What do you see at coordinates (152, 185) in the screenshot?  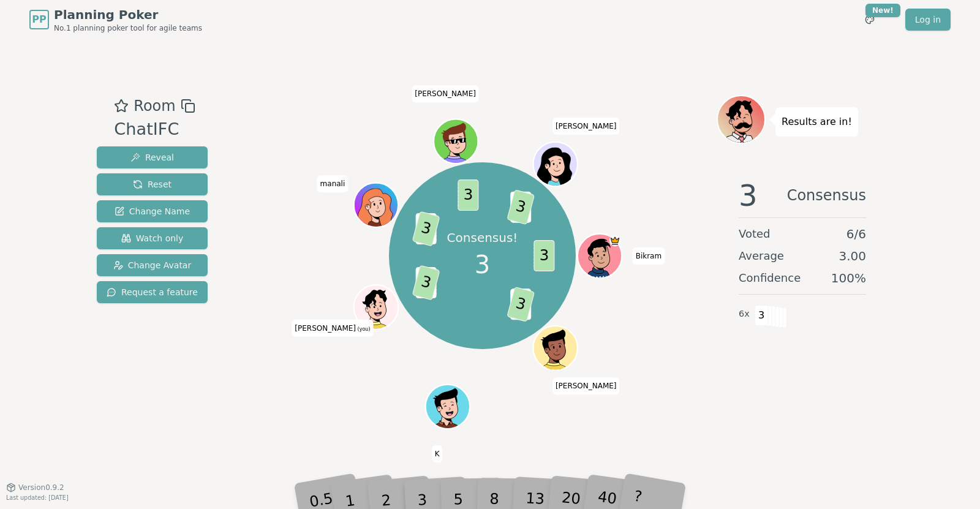 I see `span: Reset` at bounding box center [152, 185].